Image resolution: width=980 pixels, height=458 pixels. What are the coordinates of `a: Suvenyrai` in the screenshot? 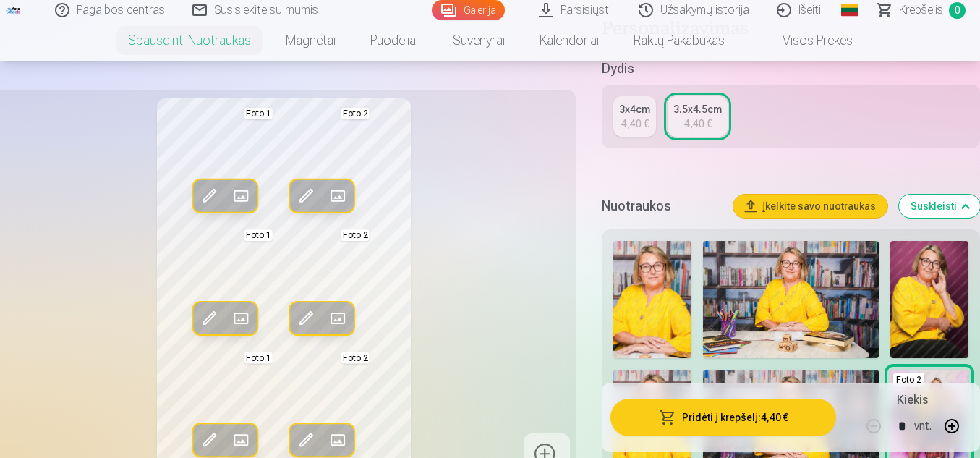 It's located at (479, 41).